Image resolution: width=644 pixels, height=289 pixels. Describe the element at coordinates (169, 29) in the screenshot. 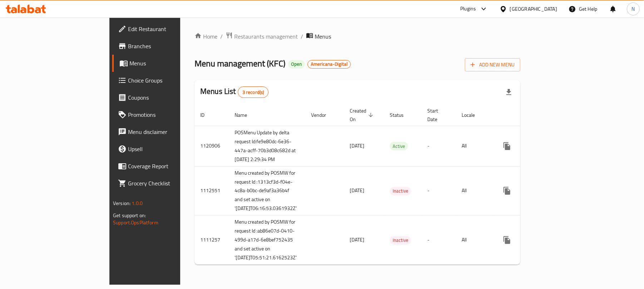

I see `span: Edit Restaurant` at that location.